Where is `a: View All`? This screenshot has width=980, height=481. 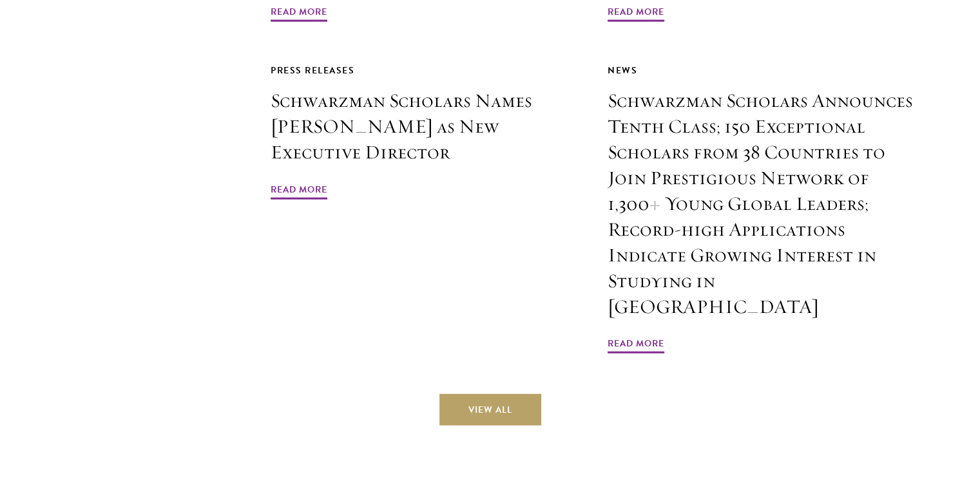 a: View All is located at coordinates (490, 409).